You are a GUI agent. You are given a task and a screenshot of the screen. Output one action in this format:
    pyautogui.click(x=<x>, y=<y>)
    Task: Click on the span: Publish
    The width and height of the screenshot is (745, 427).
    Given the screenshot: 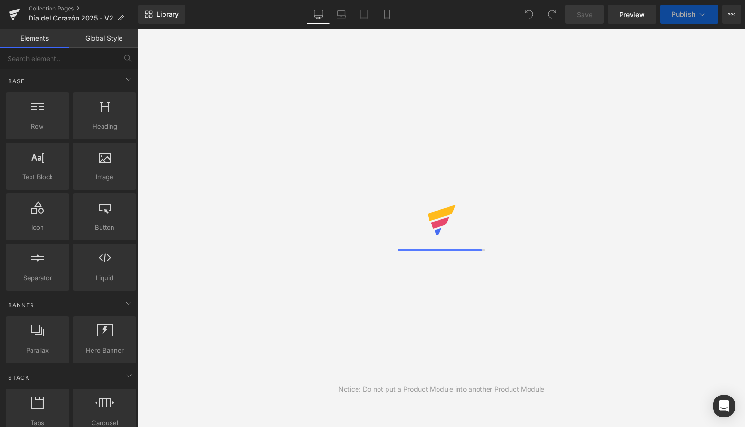 What is the action you would take?
    pyautogui.click(x=684, y=14)
    